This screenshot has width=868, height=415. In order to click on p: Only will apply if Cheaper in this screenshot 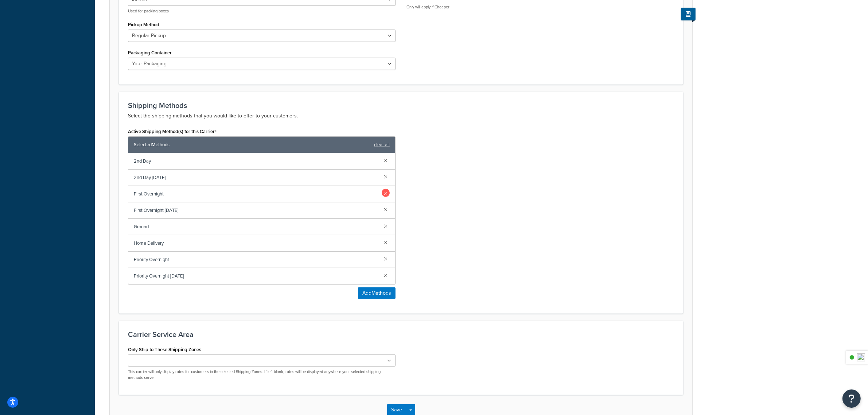, I will do `click(540, 7)`.